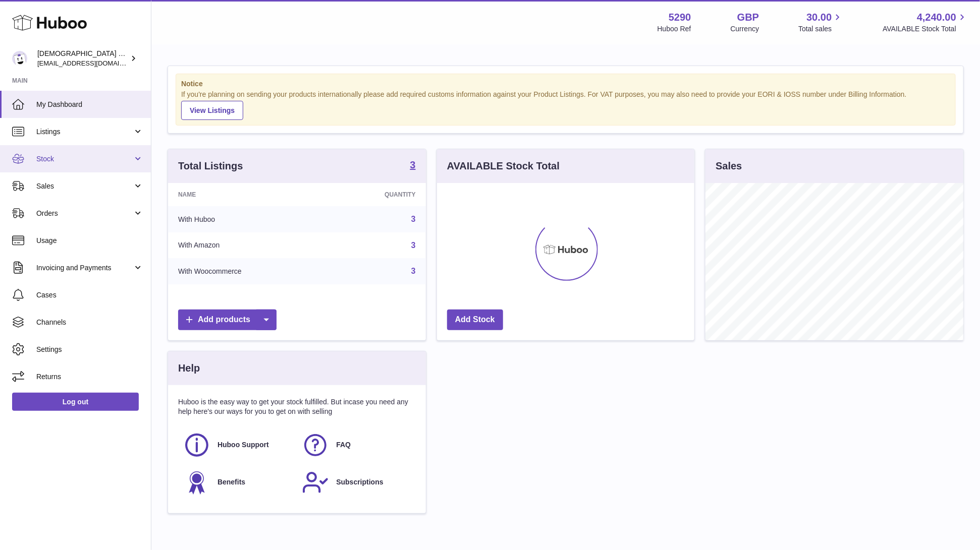 The image size is (980, 550). What do you see at coordinates (745, 28) in the screenshot?
I see `div: Currency` at bounding box center [745, 28].